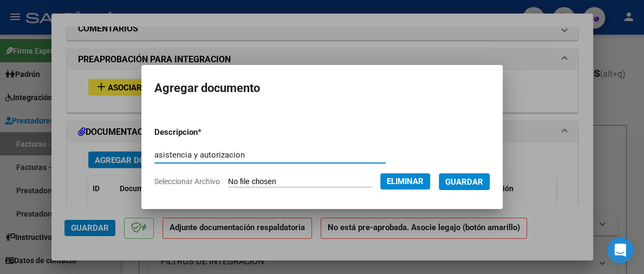 Image resolution: width=644 pixels, height=274 pixels. What do you see at coordinates (464, 182) in the screenshot?
I see `span: Guardar` at bounding box center [464, 182].